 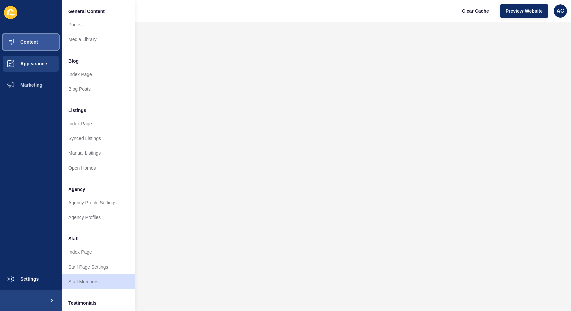 What do you see at coordinates (475, 11) in the screenshot?
I see `span: Clear Cache` at bounding box center [475, 11].